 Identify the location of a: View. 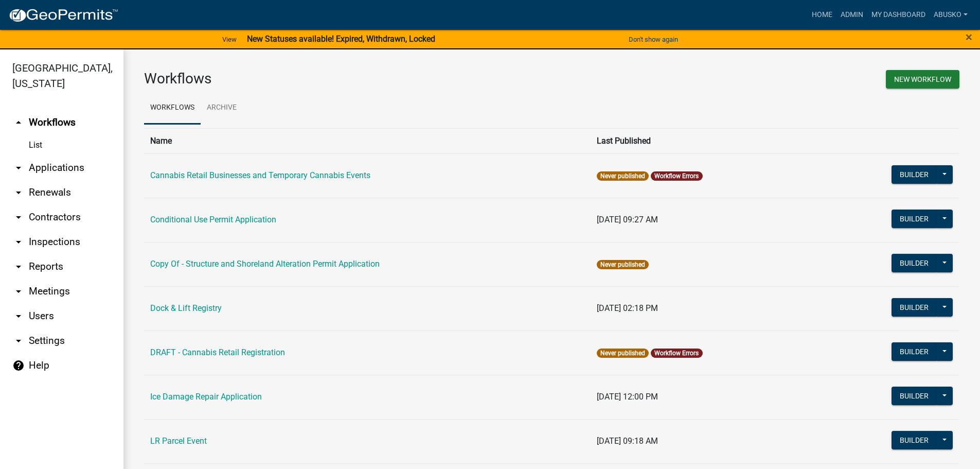
(229, 39).